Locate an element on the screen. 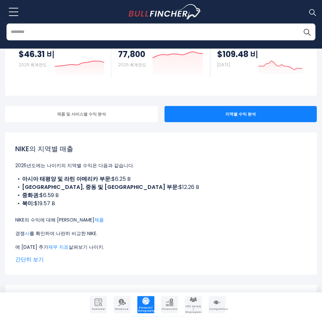  a: 재무 지표 is located at coordinates (58, 247).